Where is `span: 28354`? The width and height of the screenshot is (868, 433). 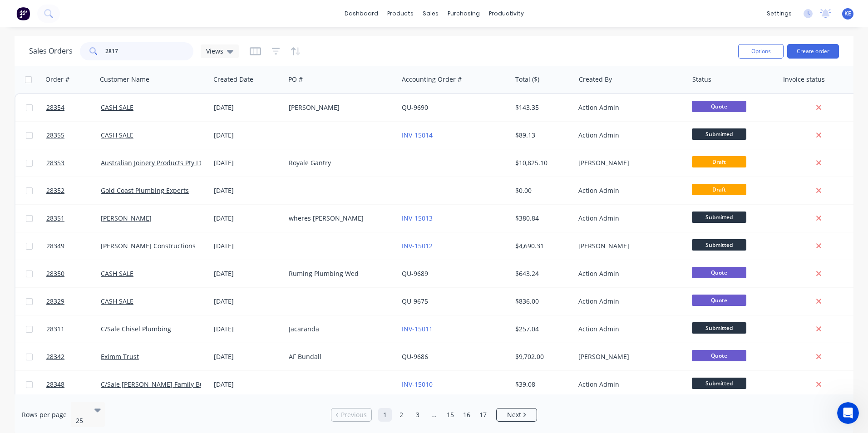 span: 28354 is located at coordinates (55, 108).